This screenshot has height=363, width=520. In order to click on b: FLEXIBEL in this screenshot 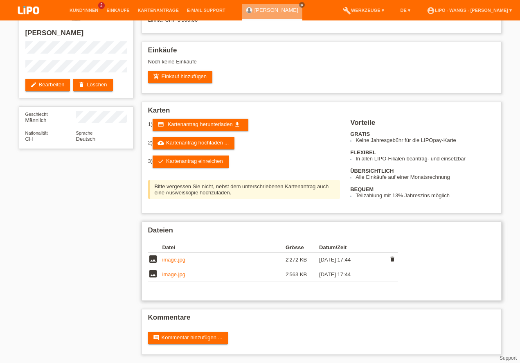, I will do `click(363, 152)`.